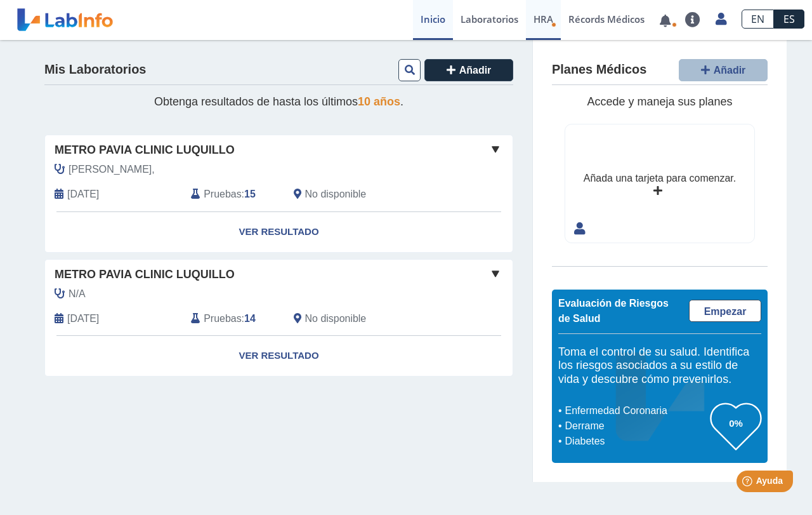  What do you see at coordinates (757, 19) in the screenshot?
I see `a: EN` at bounding box center [757, 19].